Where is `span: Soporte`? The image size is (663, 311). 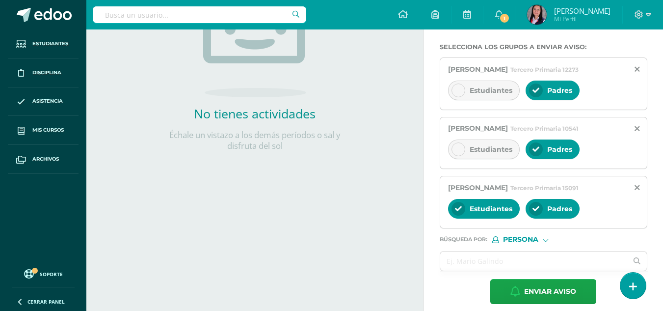 span: Soporte is located at coordinates (51, 274).